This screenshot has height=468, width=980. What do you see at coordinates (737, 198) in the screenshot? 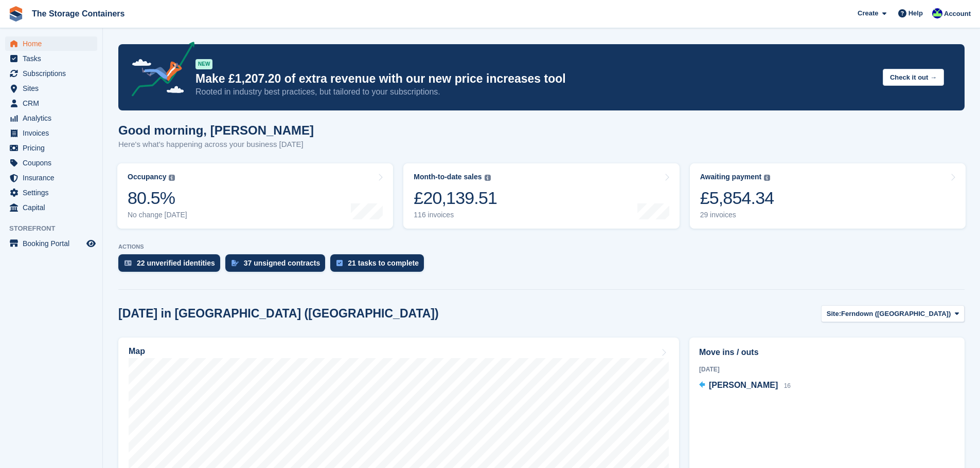
I see `div: £5,854.34` at bounding box center [737, 198].